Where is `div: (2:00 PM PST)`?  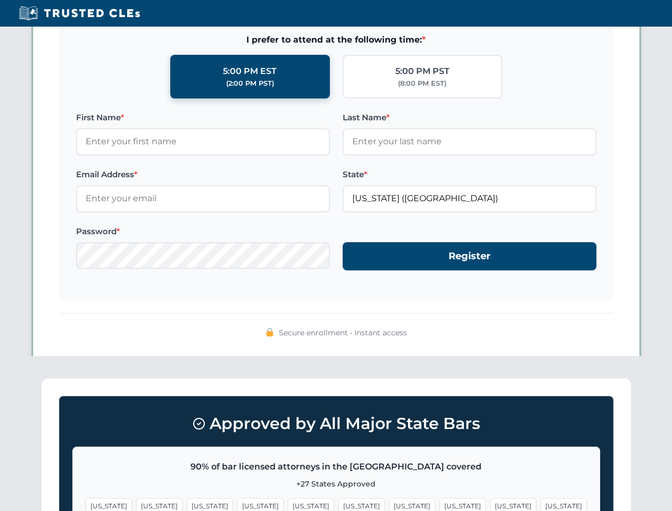
div: (2:00 PM PST) is located at coordinates (250, 83).